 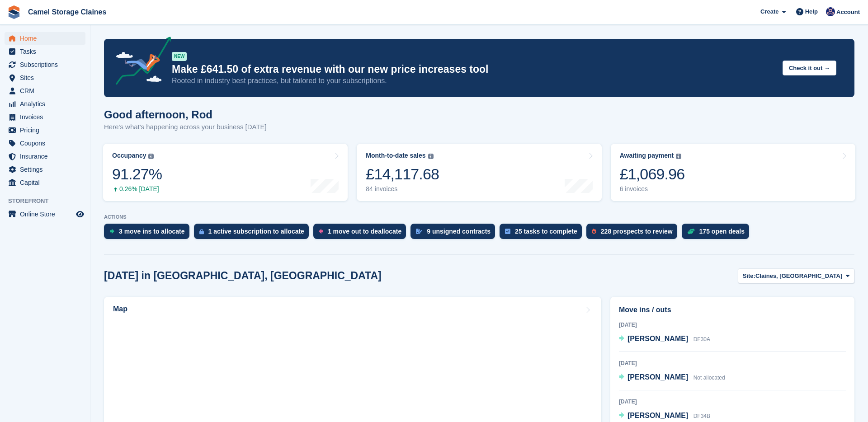 I want to click on span: Not allocated, so click(x=709, y=377).